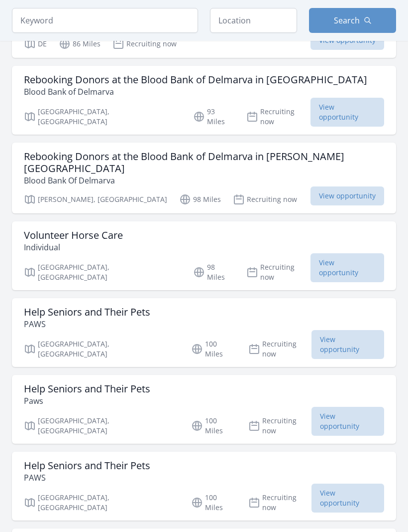  I want to click on input: Location, so click(253, 21).